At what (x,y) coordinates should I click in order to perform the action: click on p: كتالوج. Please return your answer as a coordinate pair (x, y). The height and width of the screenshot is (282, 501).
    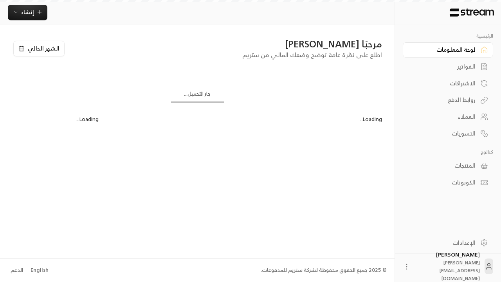
    Looking at the image, I should click on (448, 152).